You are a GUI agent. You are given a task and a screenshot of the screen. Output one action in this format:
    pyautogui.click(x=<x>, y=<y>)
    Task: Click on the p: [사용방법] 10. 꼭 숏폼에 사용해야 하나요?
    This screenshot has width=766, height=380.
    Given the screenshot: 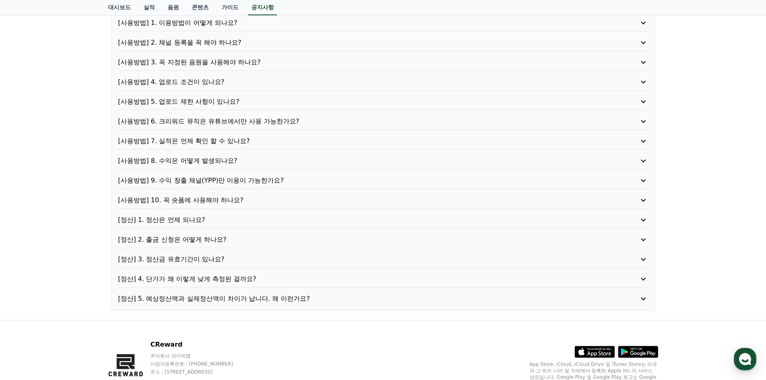 What is the action you would take?
    pyautogui.click(x=362, y=200)
    